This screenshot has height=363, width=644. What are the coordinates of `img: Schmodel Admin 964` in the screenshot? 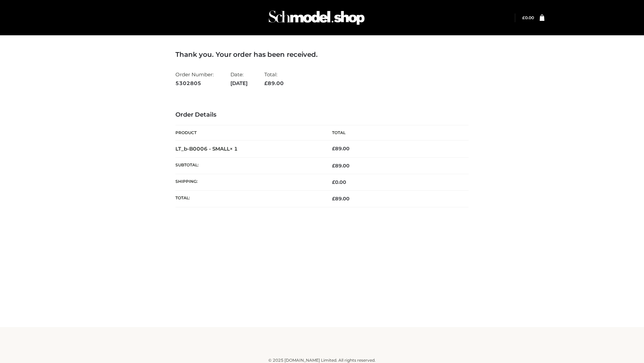 It's located at (317, 17).